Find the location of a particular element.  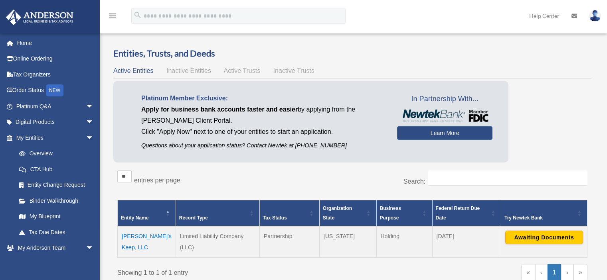

span: Business Purpose is located at coordinates (390, 213).